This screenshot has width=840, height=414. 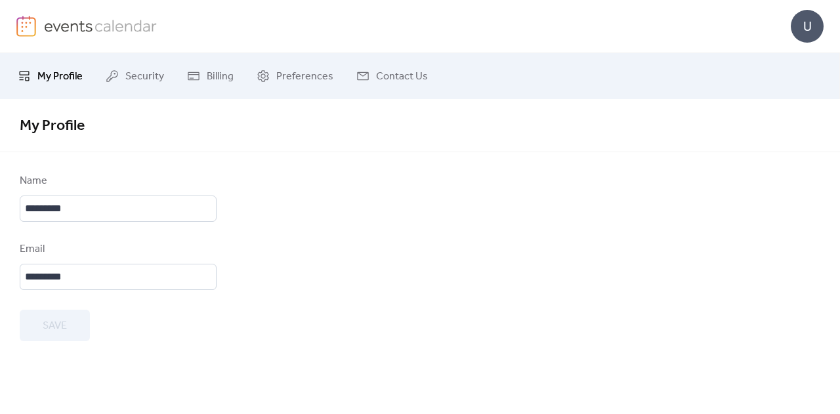 What do you see at coordinates (26, 26) in the screenshot?
I see `img: logo` at bounding box center [26, 26].